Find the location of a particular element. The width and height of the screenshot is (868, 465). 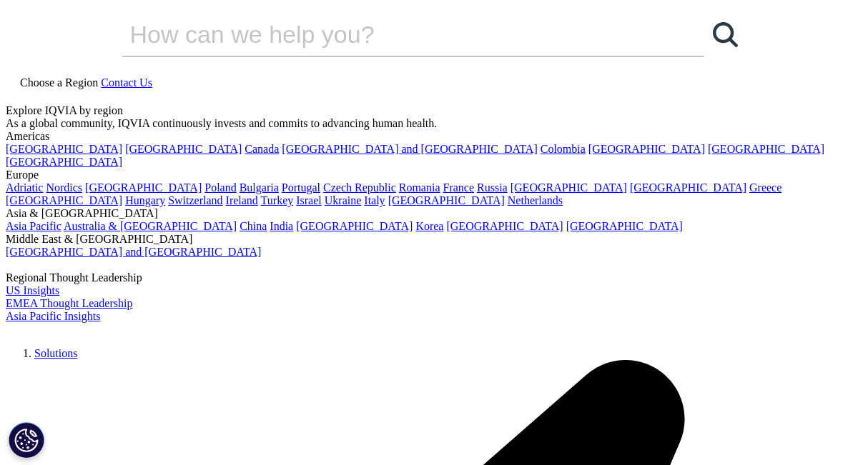

a: France is located at coordinates (459, 187).